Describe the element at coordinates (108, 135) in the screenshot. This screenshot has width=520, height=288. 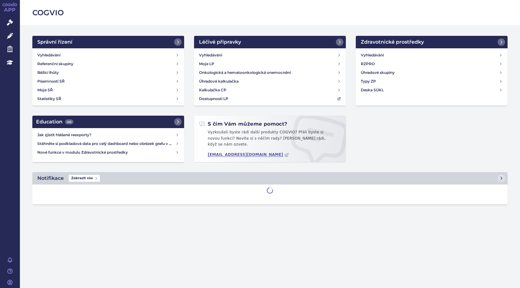
I see `a: Jak zjistit hlášené reexporty?` at that location.